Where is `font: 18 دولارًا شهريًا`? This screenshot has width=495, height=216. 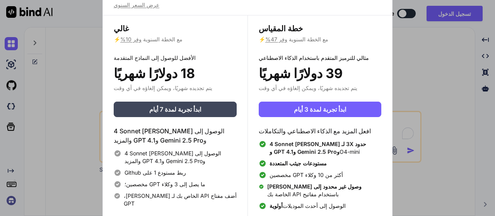
font: 18 دولارًا شهريًا is located at coordinates (154, 73).